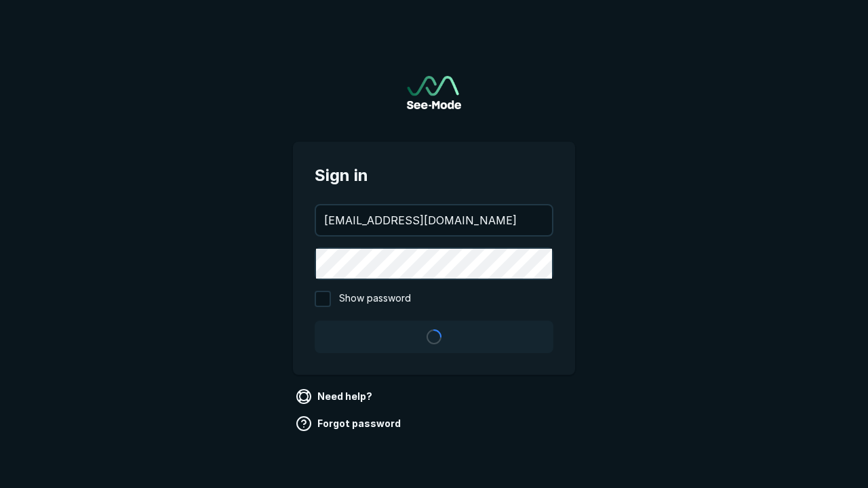 The height and width of the screenshot is (488, 868). What do you see at coordinates (335, 397) in the screenshot?
I see `a: Need help?` at bounding box center [335, 397].